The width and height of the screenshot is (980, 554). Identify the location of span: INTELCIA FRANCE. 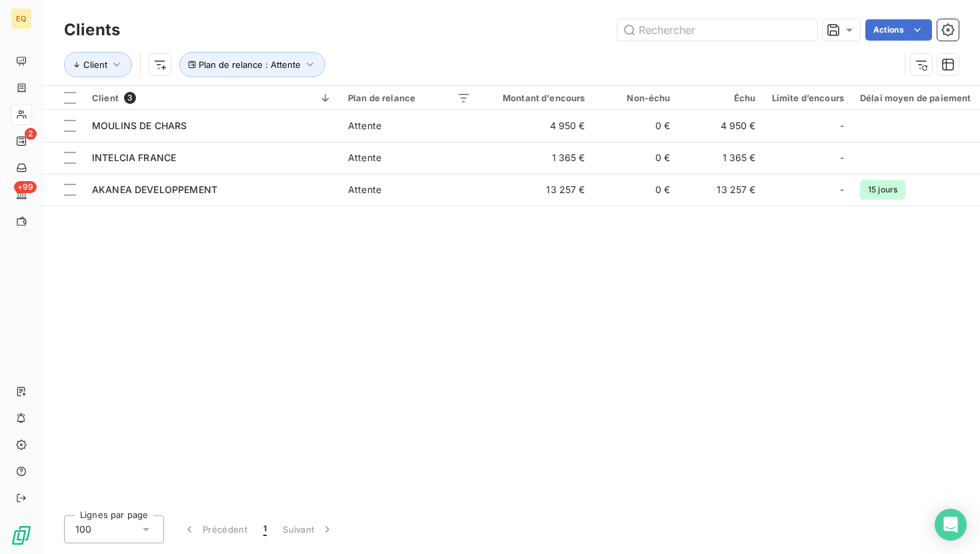
(134, 157).